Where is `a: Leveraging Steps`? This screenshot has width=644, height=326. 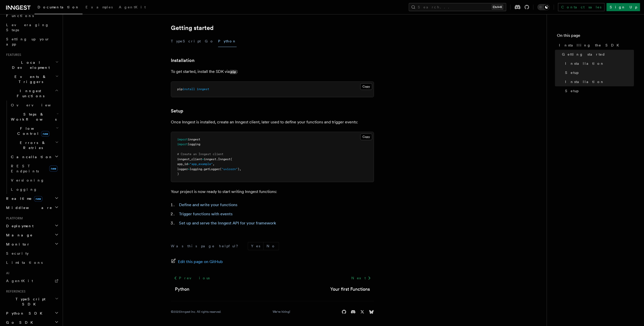
a: Leveraging Steps is located at coordinates (32, 27).